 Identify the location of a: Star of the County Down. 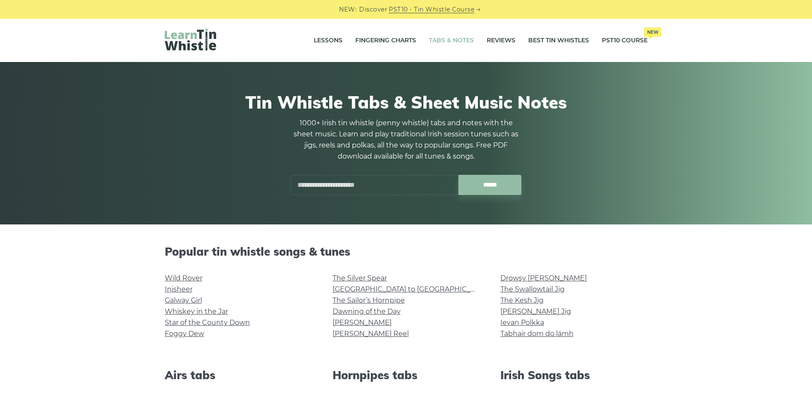
(207, 323).